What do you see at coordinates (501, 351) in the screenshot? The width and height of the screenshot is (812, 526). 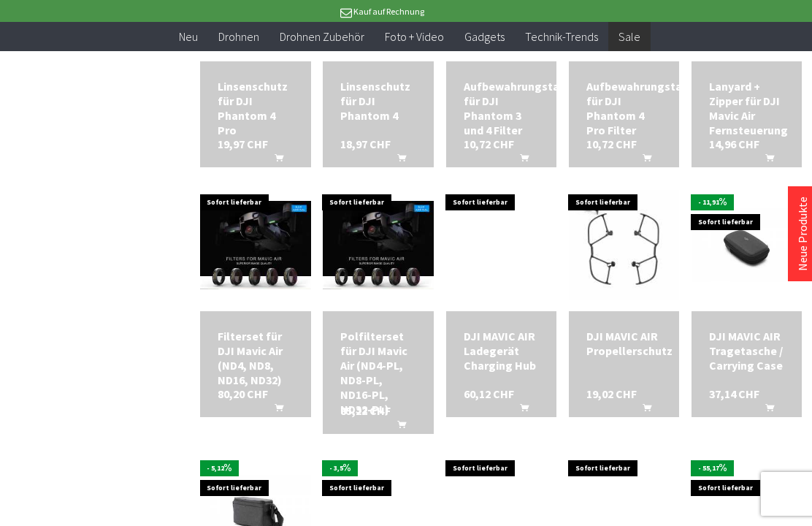 I see `div: DJI MAVIC AIR Ladegerät Charging Hub` at bounding box center [501, 351].